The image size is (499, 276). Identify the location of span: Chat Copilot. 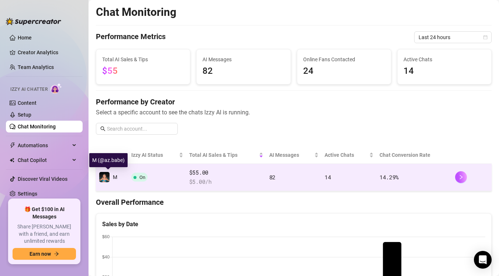
(44, 160).